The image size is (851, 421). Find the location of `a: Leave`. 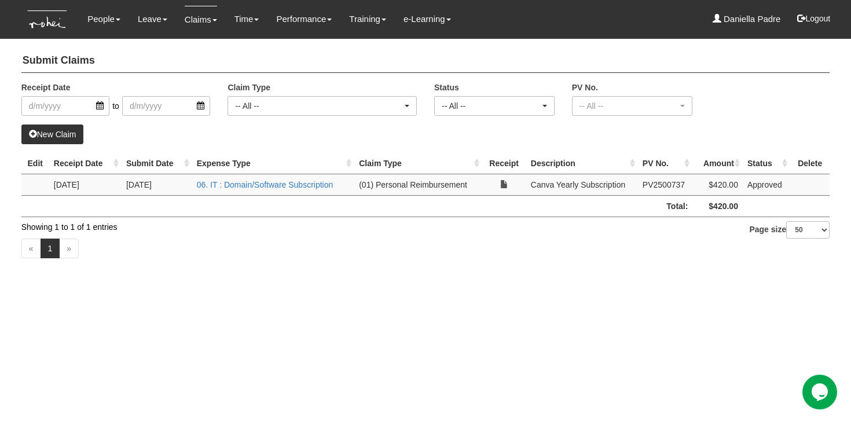

a: Leave is located at coordinates (152, 19).